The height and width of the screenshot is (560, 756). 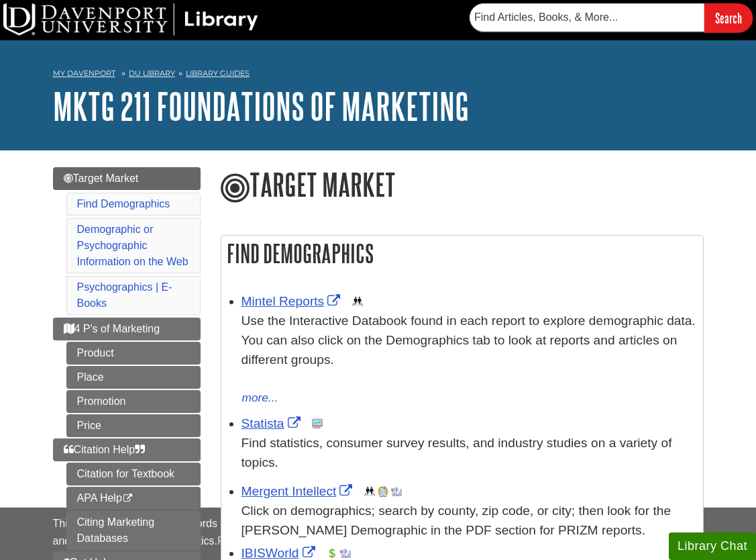 I want to click on div: Use the Interactive Databook found in each report to explore demographic data. You can also click..., so click(x=469, y=349).